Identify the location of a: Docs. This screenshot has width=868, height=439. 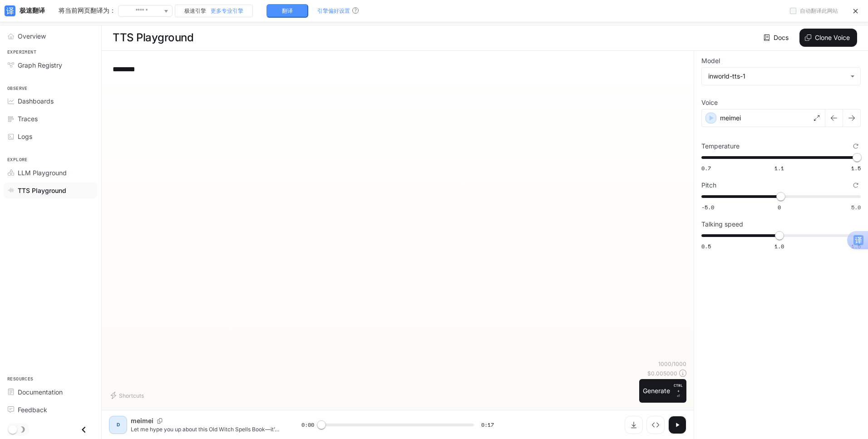
(777, 38).